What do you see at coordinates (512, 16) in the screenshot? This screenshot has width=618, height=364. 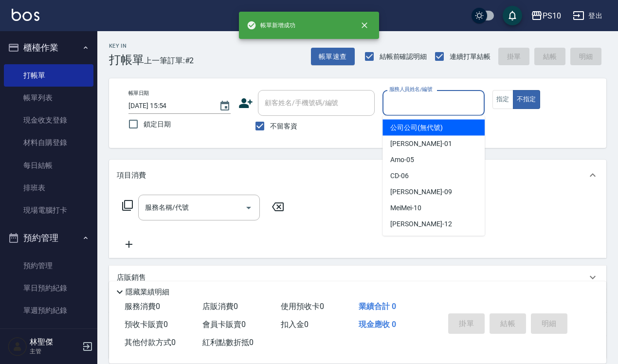 I see `button: save` at bounding box center [512, 16].